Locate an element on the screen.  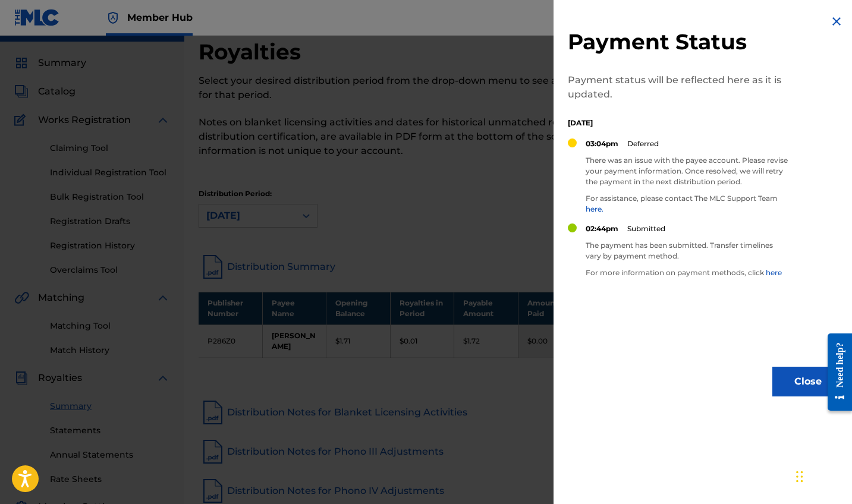
p: 02:44pm is located at coordinates (601, 229).